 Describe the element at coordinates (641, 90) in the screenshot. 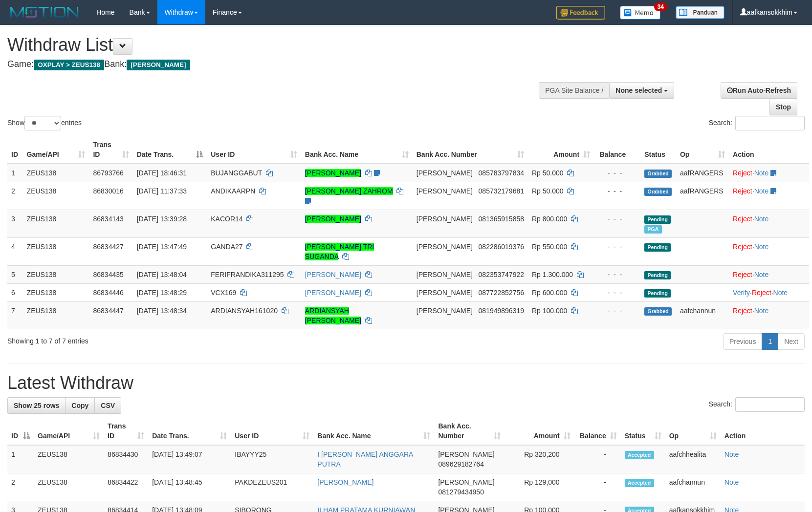

I see `button: None selected` at that location.